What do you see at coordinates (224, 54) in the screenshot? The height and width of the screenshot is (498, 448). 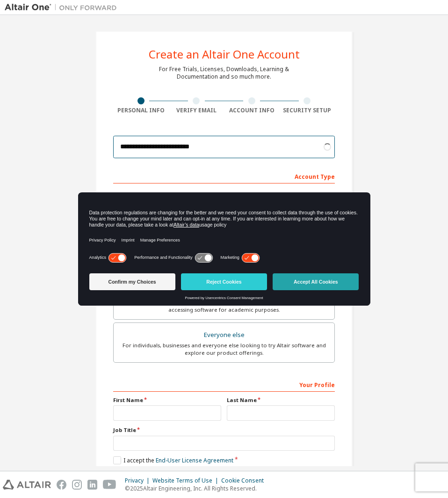 I see `div: Create an Altair One Account` at bounding box center [224, 54].